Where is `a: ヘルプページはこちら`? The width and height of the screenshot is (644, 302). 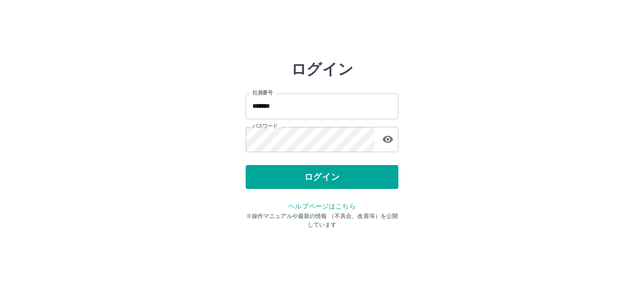
a: ヘルプページはこちら is located at coordinates (321, 206).